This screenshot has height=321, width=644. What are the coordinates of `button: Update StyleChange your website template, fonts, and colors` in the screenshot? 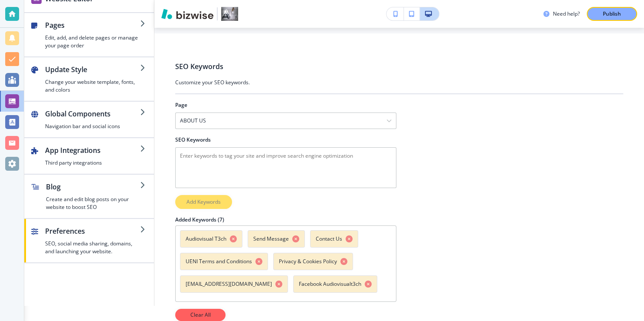 It's located at (89, 79).